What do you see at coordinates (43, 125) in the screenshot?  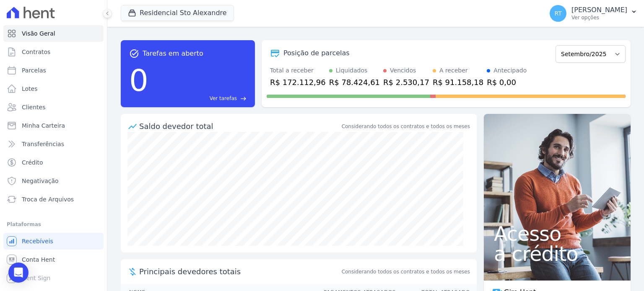 I see `span: Minha Carteira` at bounding box center [43, 125].